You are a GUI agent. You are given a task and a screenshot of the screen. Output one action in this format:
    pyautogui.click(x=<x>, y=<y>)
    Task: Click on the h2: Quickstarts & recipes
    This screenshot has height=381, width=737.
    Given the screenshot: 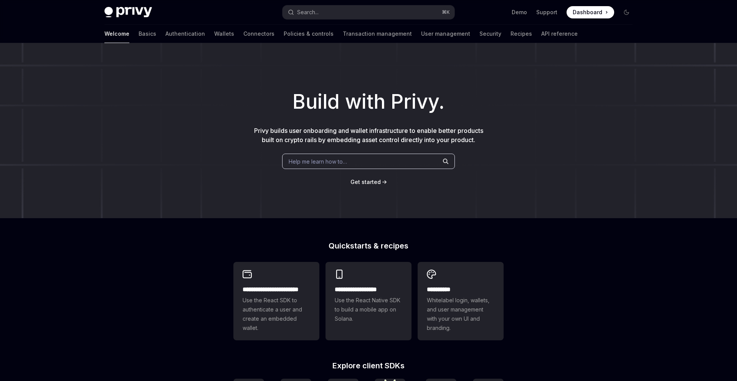 What is the action you would take?
    pyautogui.click(x=369, y=246)
    